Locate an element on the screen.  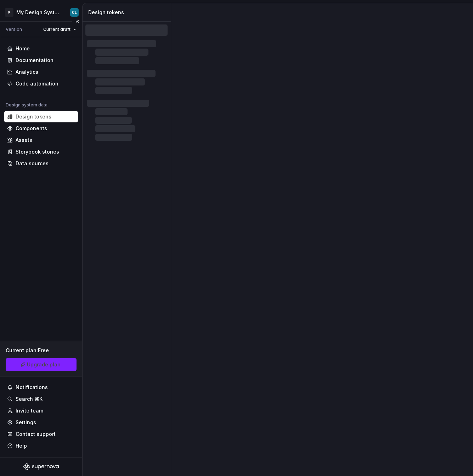
div: Invite team is located at coordinates (29, 411).